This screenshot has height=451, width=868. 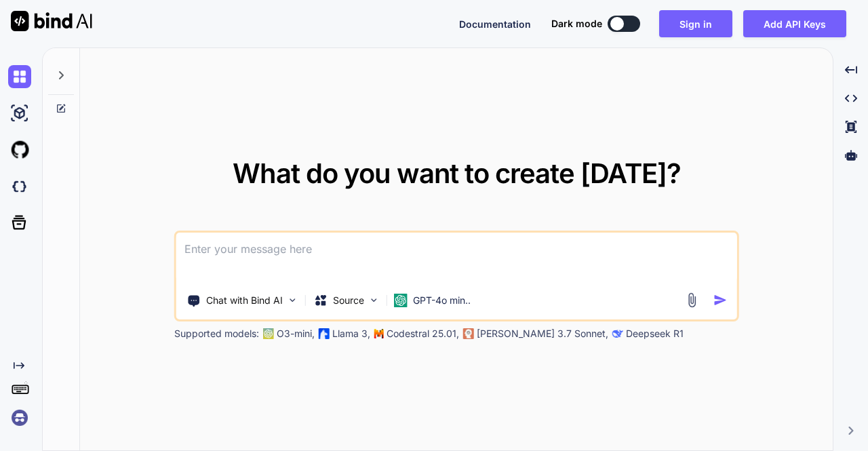 What do you see at coordinates (495, 24) in the screenshot?
I see `button: Documentation` at bounding box center [495, 24].